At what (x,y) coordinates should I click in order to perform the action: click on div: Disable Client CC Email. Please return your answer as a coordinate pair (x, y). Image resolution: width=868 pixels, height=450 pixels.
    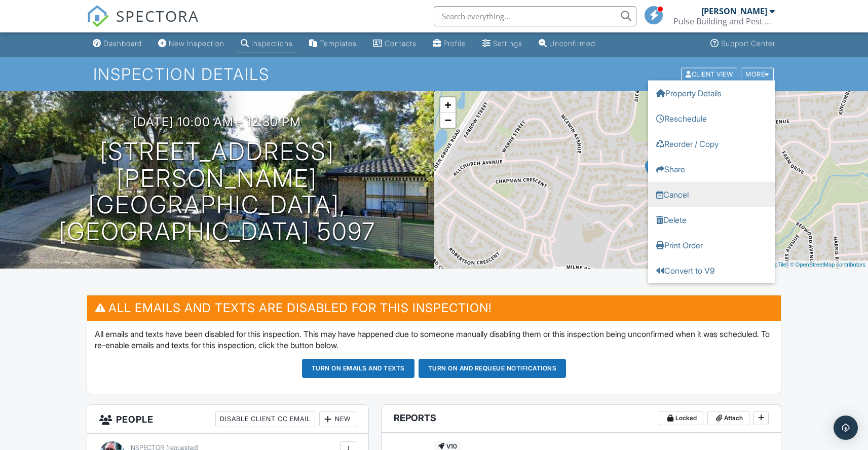
    Looking at the image, I should click on (265, 419).